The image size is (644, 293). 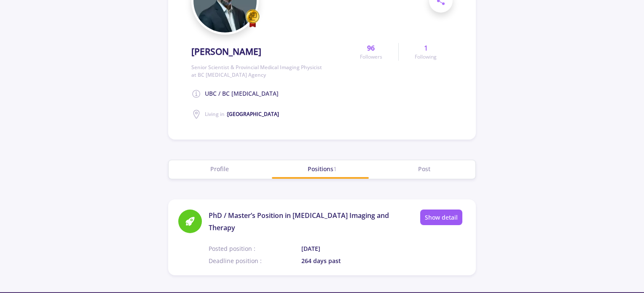 I want to click on div: Profile, so click(x=219, y=169).